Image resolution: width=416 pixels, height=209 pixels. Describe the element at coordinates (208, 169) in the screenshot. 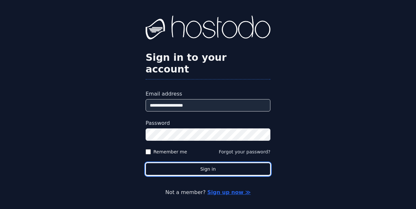

I see `button: Sign in` at that location.